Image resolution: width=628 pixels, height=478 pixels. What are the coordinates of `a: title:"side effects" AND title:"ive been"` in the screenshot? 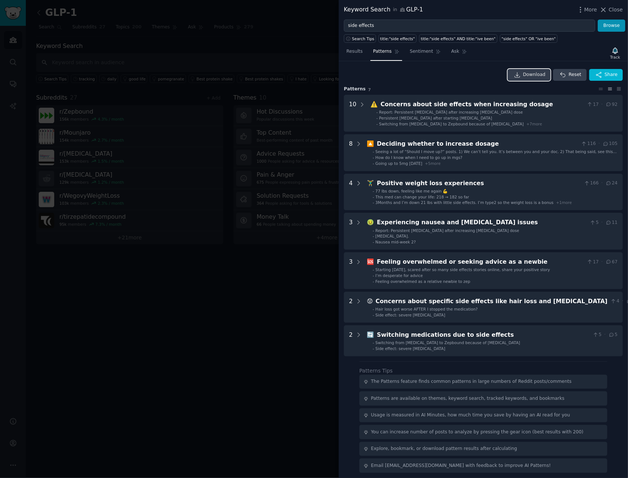 It's located at (458, 38).